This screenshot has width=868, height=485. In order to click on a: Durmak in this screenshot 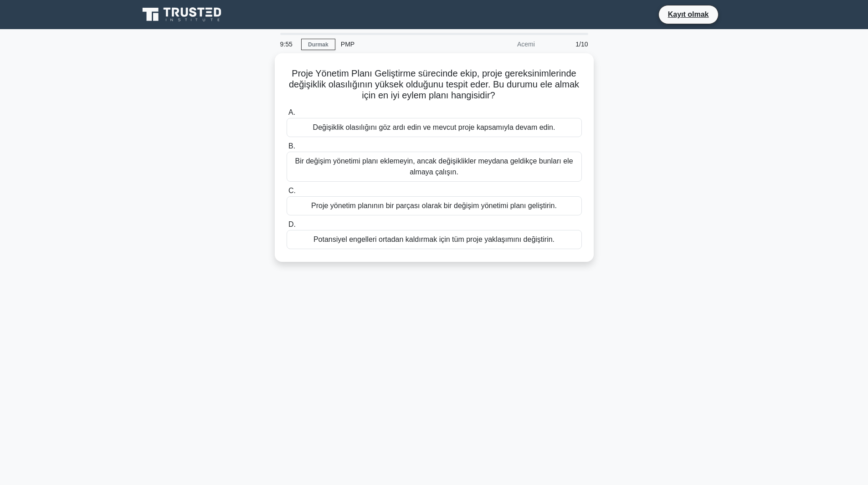, I will do `click(318, 44)`.